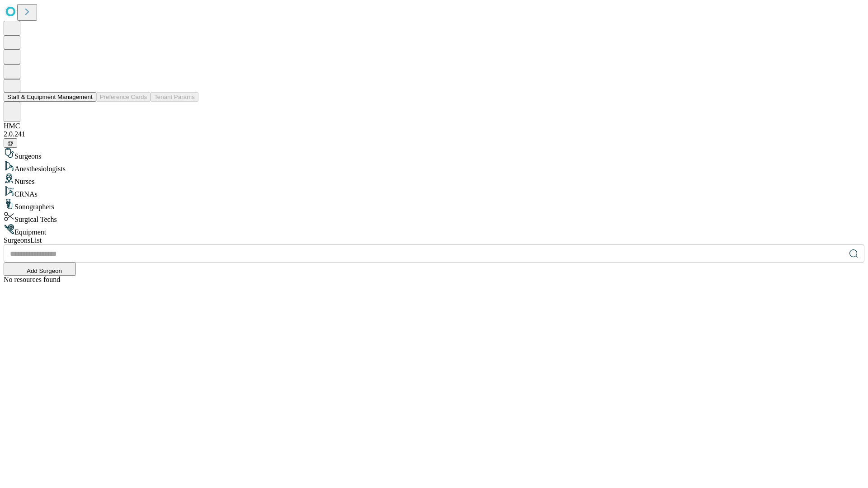 The height and width of the screenshot is (488, 868). Describe the element at coordinates (123, 97) in the screenshot. I see `button: Preference Cards` at that location.